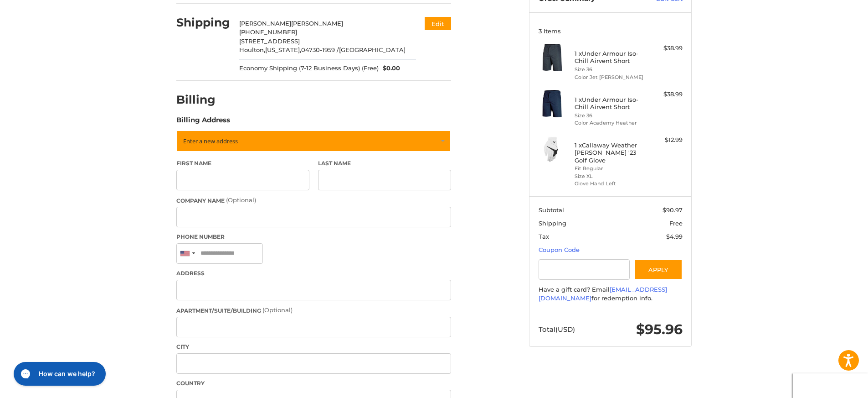 The image size is (868, 398). Describe the element at coordinates (204, 123) in the screenshot. I see `legend: Billing Address` at that location.